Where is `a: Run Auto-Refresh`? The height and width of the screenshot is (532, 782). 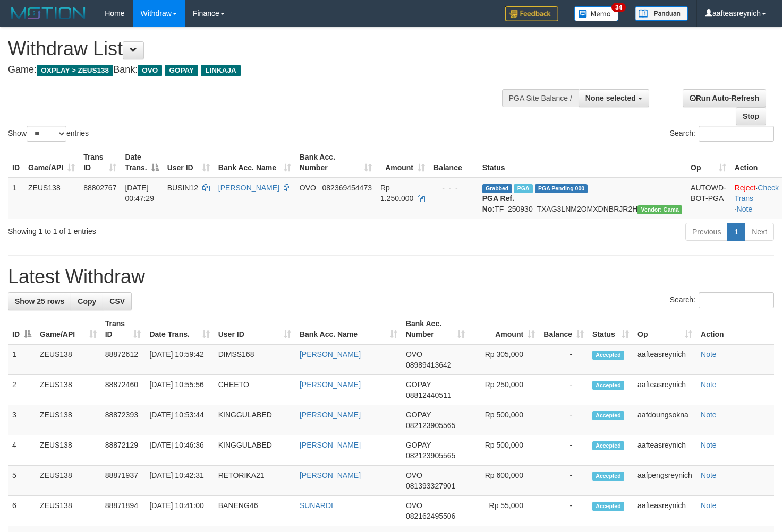
a: Run Auto-Refresh is located at coordinates (724, 98).